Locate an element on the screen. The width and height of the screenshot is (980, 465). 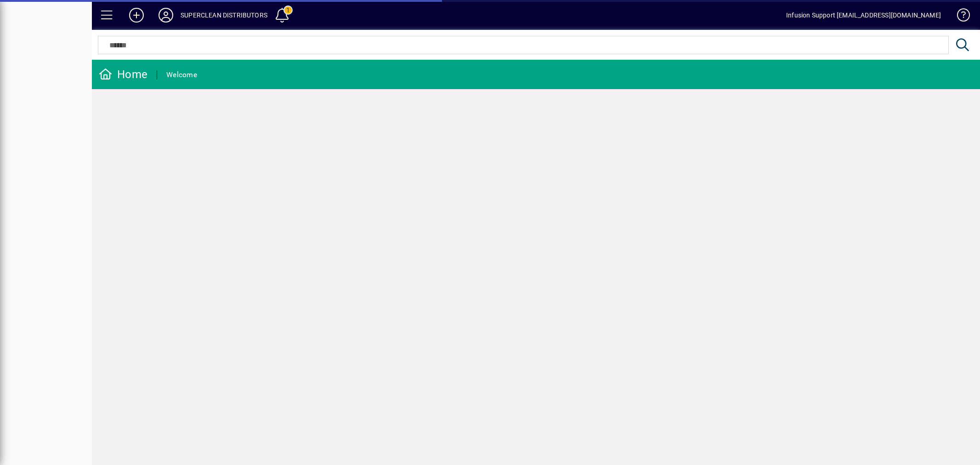
button: Profile is located at coordinates (166, 15).